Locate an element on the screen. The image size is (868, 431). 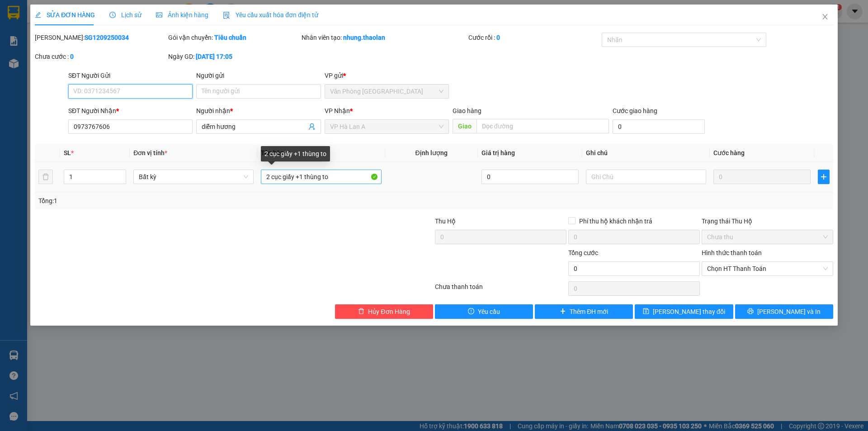
input: 0 is located at coordinates (762, 177).